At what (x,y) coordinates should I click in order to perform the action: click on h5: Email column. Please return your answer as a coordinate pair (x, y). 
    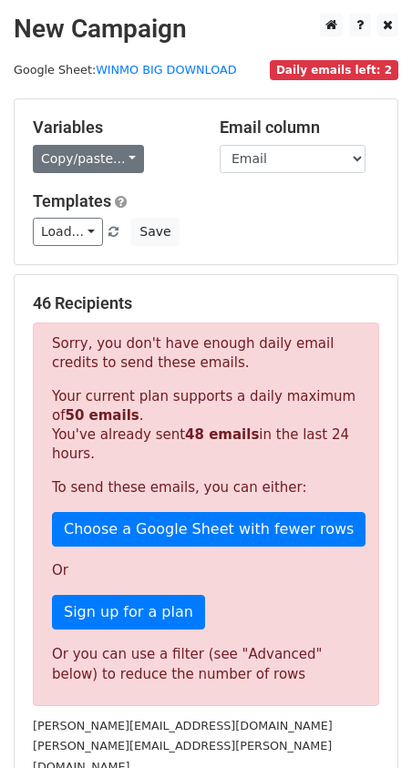
    Looking at the image, I should click on (299, 128).